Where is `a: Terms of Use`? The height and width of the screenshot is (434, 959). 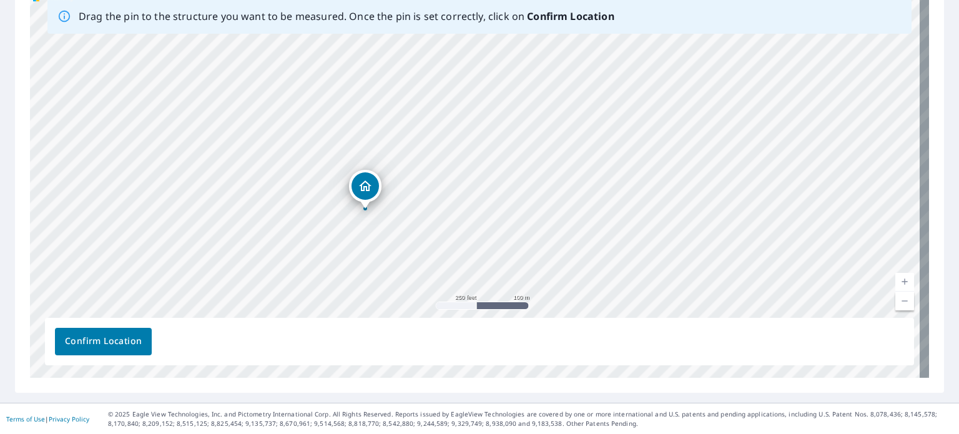 a: Terms of Use is located at coordinates (26, 419).